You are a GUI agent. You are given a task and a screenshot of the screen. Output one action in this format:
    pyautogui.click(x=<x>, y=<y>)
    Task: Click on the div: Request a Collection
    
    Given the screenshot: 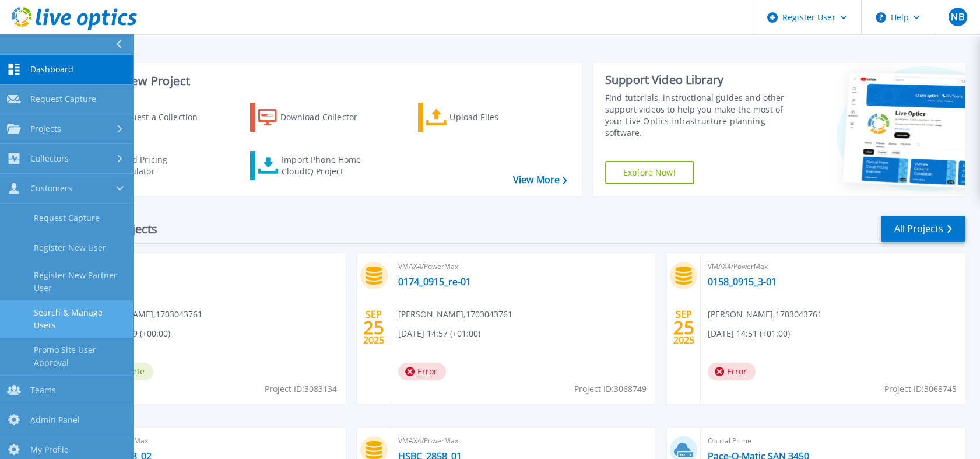 What is the action you would take?
    pyautogui.click(x=163, y=118)
    